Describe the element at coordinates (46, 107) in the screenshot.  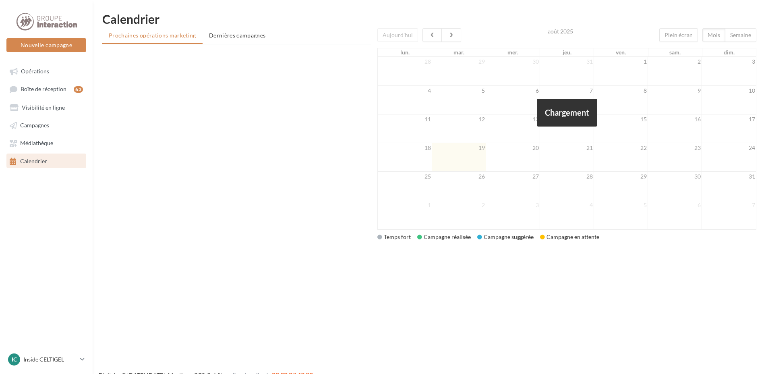
I see `a: Visibilité en ligne` at that location.